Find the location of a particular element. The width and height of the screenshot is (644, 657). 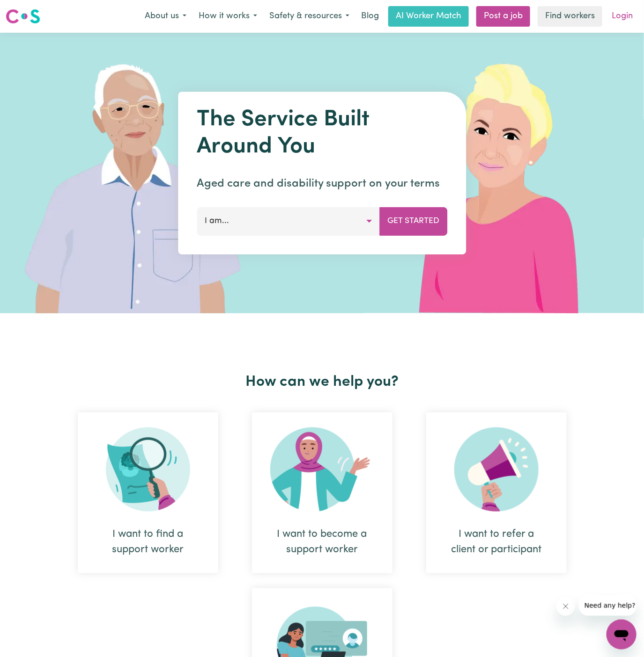

a: Find workers is located at coordinates (569, 16).